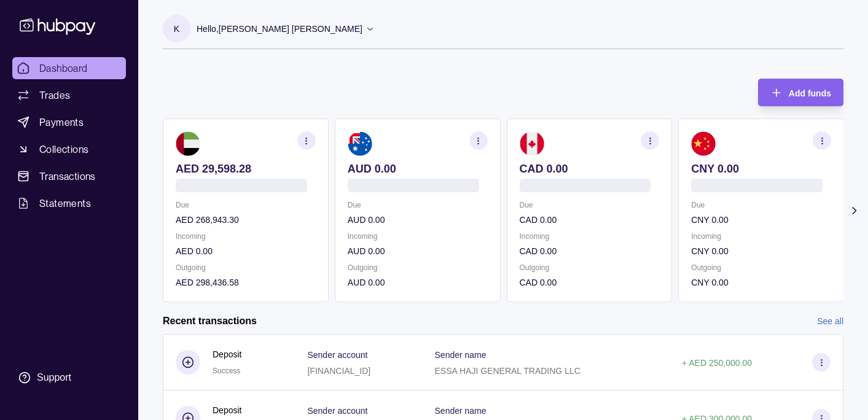 The image size is (868, 420). Describe the element at coordinates (703, 144) in the screenshot. I see `img: cn` at that location.